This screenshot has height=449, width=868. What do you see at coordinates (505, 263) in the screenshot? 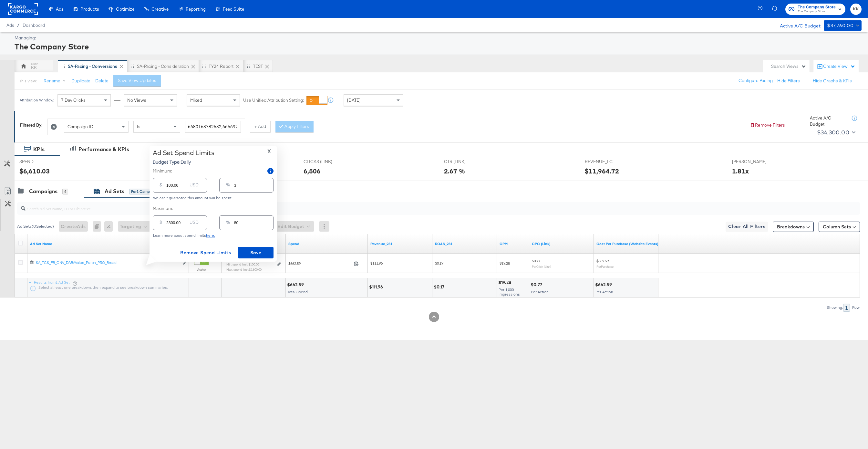
I see `span: $19.28` at bounding box center [505, 263].